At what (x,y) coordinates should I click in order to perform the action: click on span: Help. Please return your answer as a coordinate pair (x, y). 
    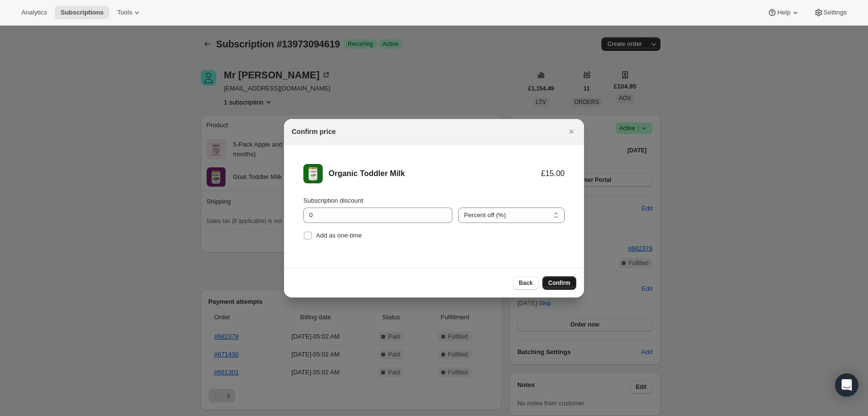
    Looking at the image, I should click on (783, 13).